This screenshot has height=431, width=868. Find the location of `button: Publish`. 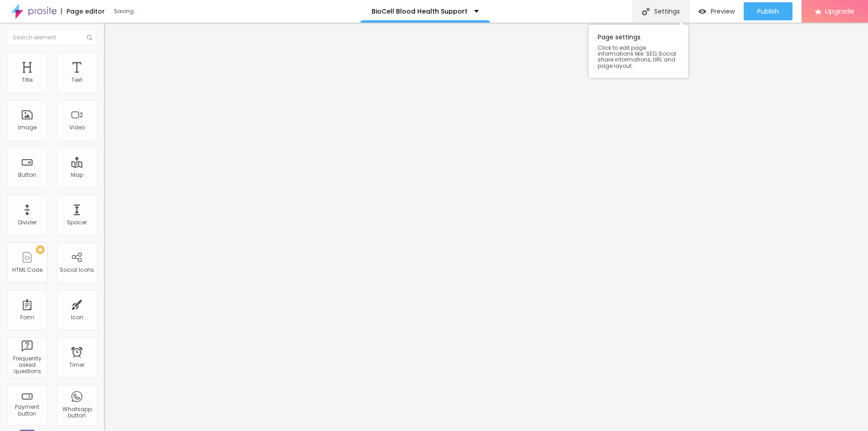

button: Publish is located at coordinates (768, 11).